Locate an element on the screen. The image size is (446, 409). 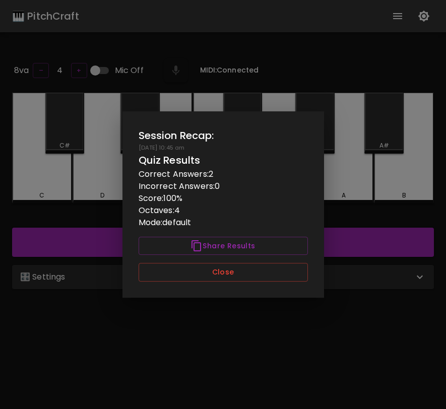
p: Octaves: 4 is located at coordinates (223, 211).